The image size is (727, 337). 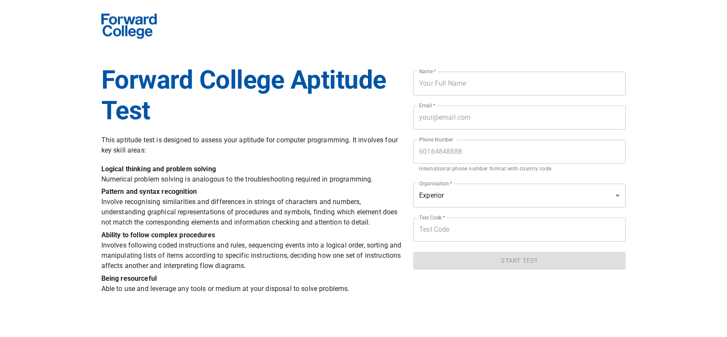 I want to click on input: Your Full Name, so click(x=519, y=83).